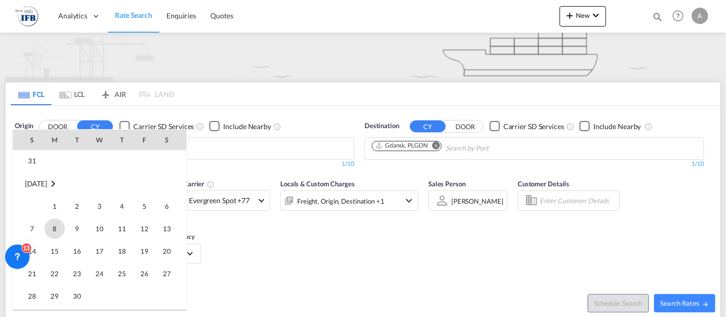 Image resolution: width=726 pixels, height=317 pixels. I want to click on span: 15, so click(55, 251).